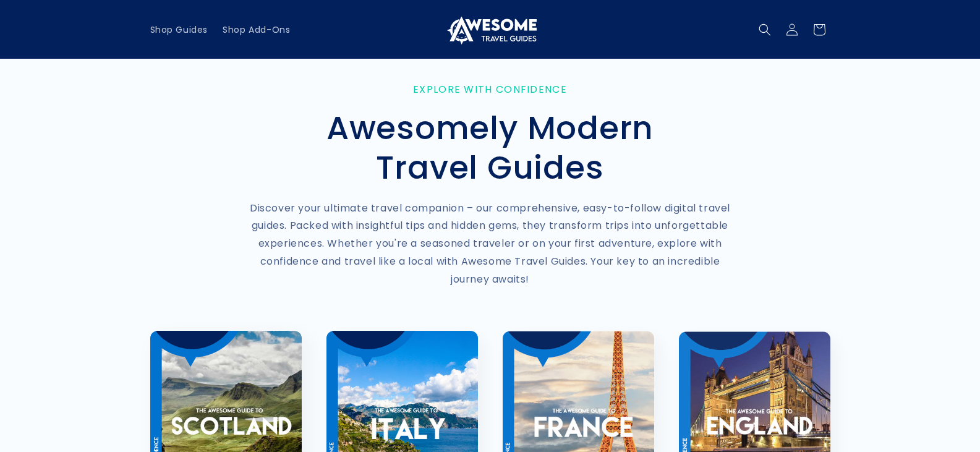 This screenshot has width=980, height=452. Describe the element at coordinates (490, 29) in the screenshot. I see `a: Awesome Travel Guides` at that location.